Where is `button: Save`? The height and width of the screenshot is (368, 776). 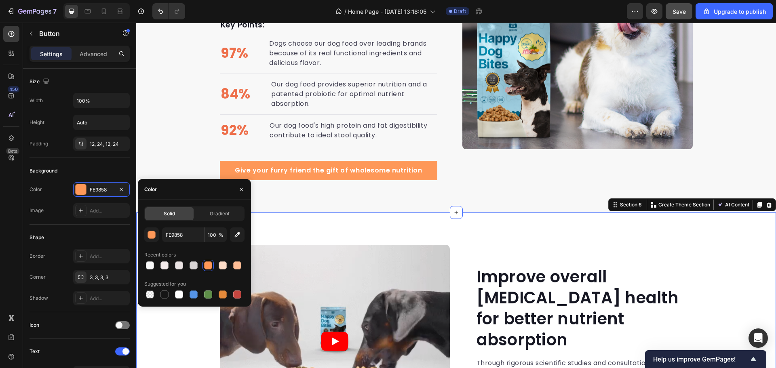 button: Save is located at coordinates (679, 11).